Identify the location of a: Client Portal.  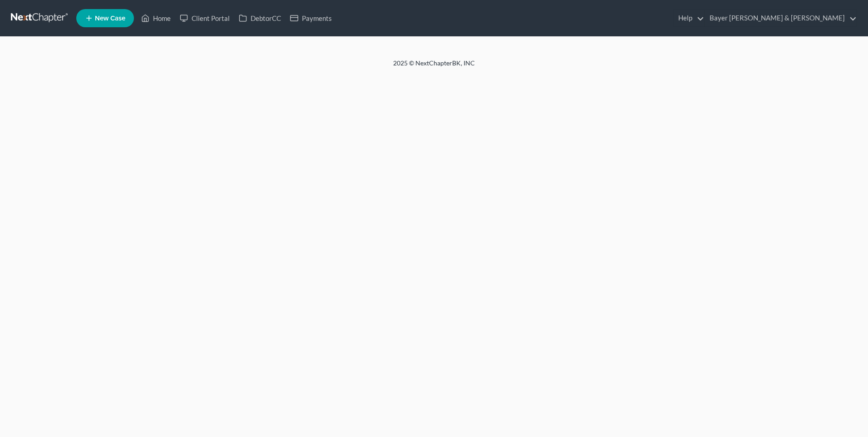
(205, 18).